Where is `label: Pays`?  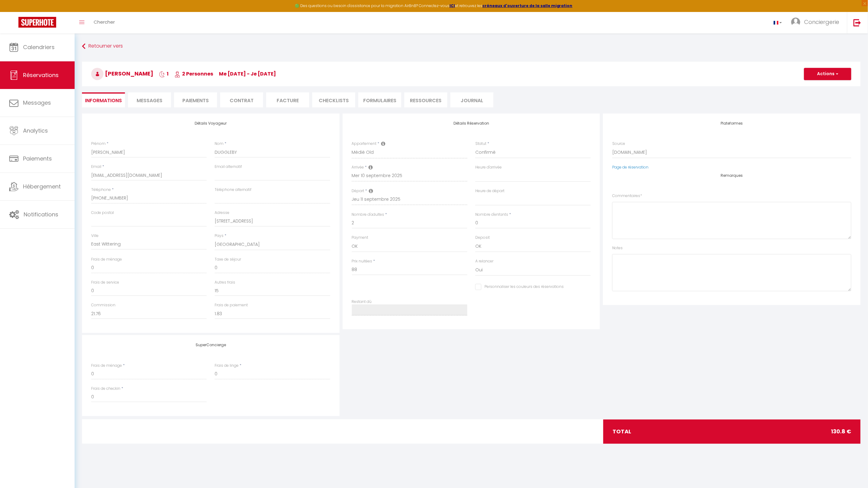
label: Pays is located at coordinates (219, 235).